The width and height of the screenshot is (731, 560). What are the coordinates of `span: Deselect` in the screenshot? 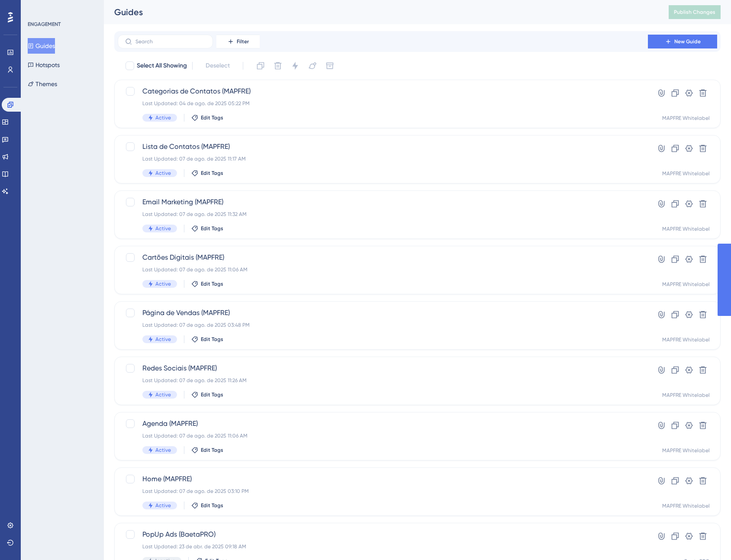 It's located at (218, 66).